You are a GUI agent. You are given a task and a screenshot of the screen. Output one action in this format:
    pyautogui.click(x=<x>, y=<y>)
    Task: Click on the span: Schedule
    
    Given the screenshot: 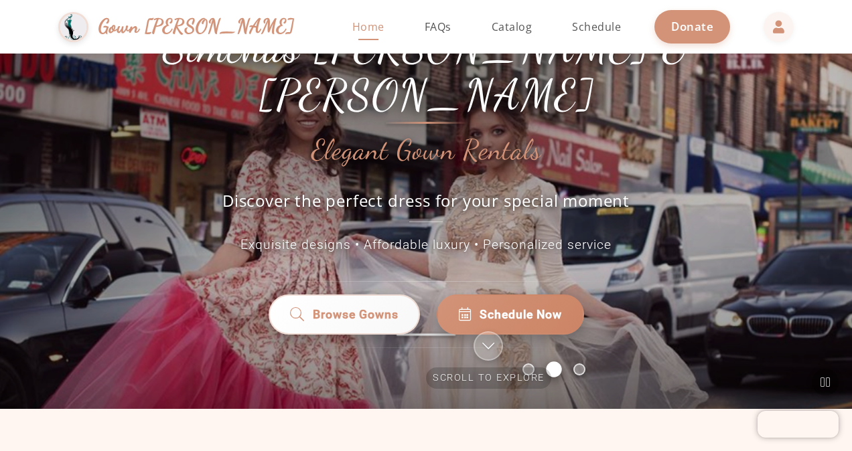 What is the action you would take?
    pyautogui.click(x=596, y=27)
    